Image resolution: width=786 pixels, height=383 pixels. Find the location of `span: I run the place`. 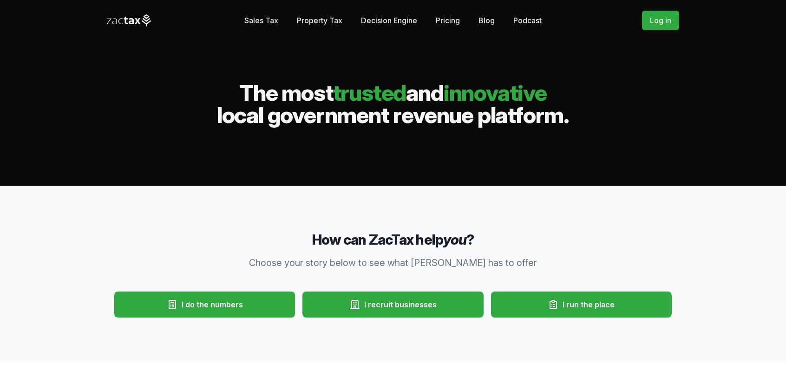

span: I run the place is located at coordinates (589, 305).